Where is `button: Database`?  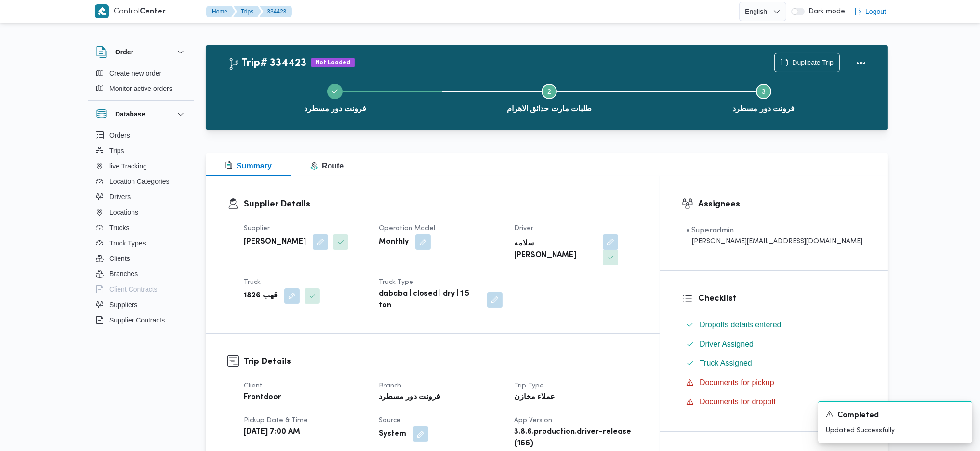
button: Database is located at coordinates (141, 114).